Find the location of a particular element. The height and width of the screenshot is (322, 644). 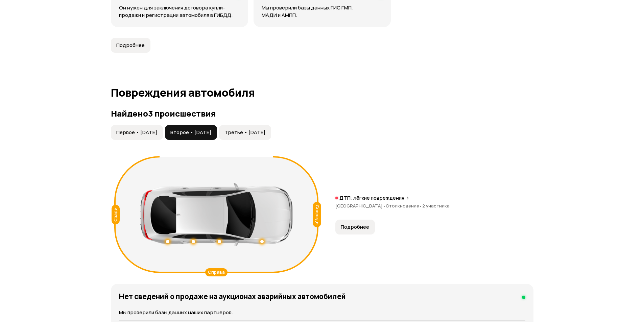

h4: Нет сведений о продаже на аукционах аварийных автомобилей is located at coordinates (232, 296).